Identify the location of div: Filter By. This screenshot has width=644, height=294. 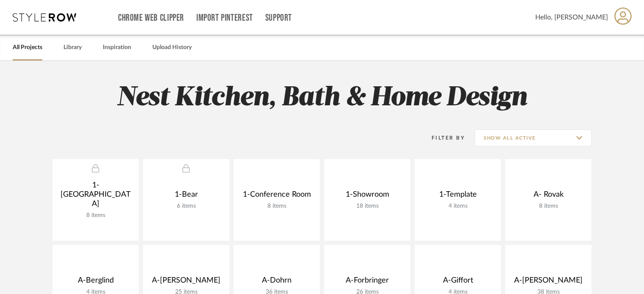
(443, 138).